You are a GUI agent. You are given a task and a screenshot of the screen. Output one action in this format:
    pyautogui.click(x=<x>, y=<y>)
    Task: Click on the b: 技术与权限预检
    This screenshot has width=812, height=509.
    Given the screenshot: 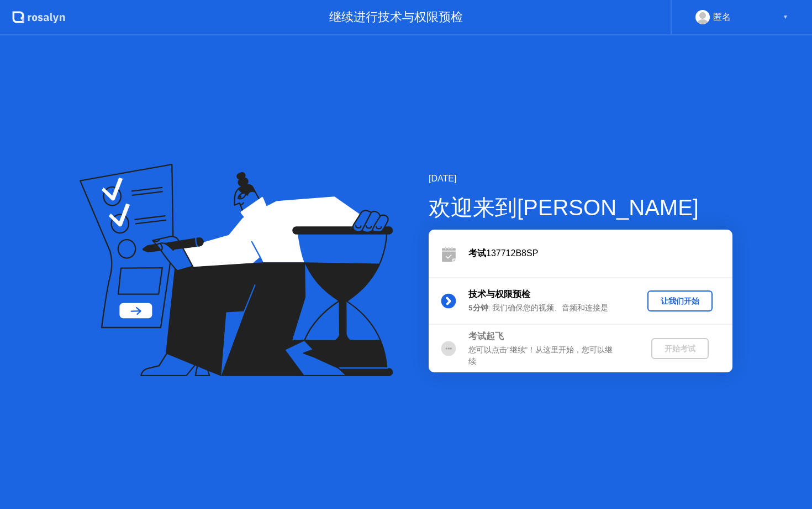 What is the action you would take?
    pyautogui.click(x=500, y=294)
    